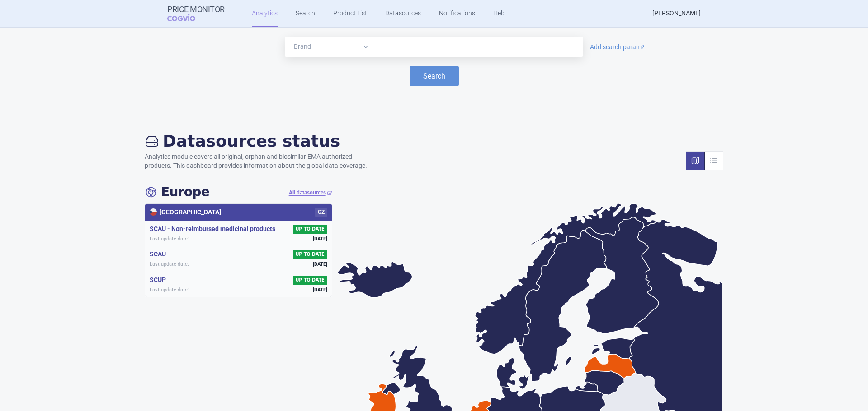 This screenshot has width=868, height=411. What do you see at coordinates (196, 9) in the screenshot?
I see `strong: Price Monitor` at bounding box center [196, 9].